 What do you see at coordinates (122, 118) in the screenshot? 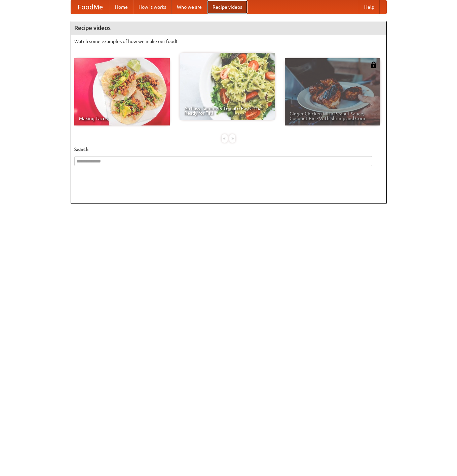
I see `span: Making Tacos` at bounding box center [122, 118].